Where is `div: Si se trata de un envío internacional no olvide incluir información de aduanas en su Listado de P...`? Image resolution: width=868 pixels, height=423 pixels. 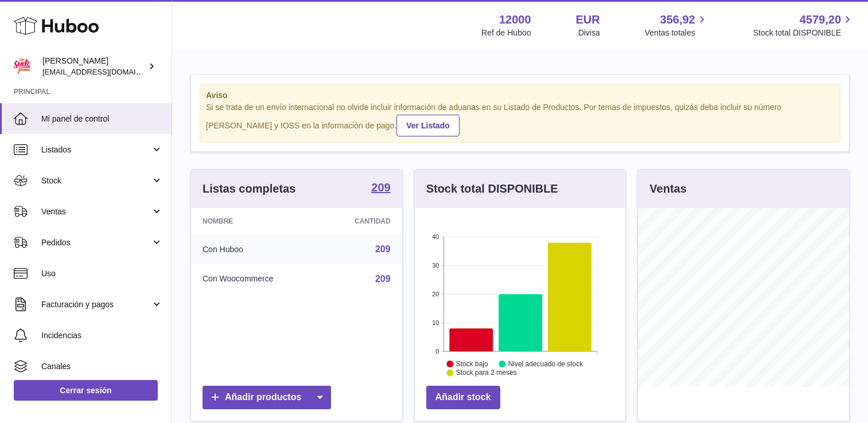
div: Si se trata de un envío internacional no olvide incluir información de aduanas en su Listado de P... is located at coordinates (520, 119).